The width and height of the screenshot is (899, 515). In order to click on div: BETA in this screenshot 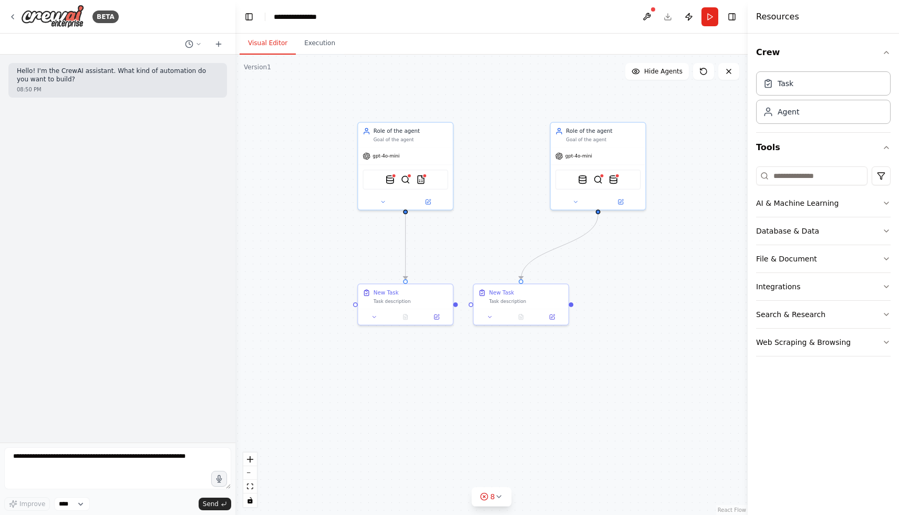, I will do `click(106, 17)`.